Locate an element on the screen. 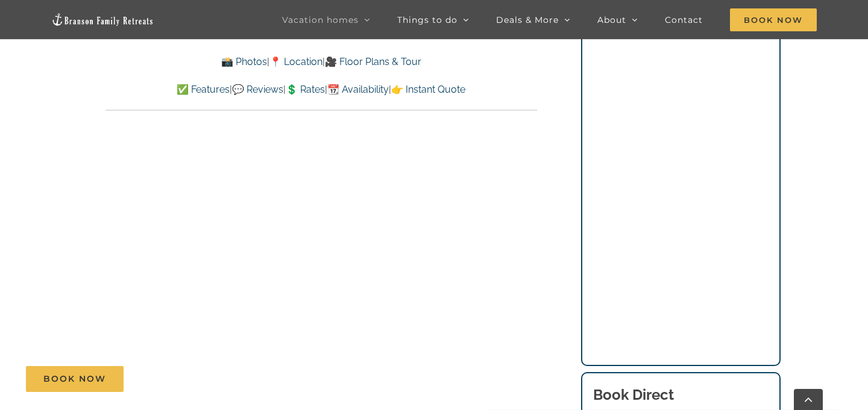 This screenshot has height=410, width=868. span: Contact is located at coordinates (684, 20).